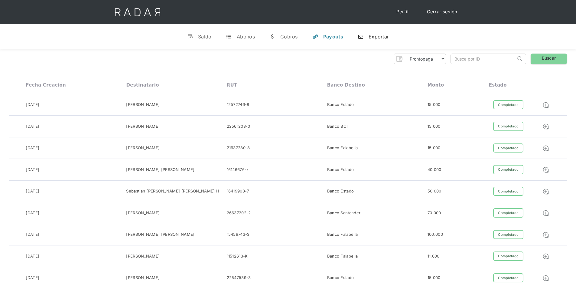 The image size is (576, 286). What do you see at coordinates (497, 85) in the screenshot?
I see `div: Estado` at bounding box center [497, 85].